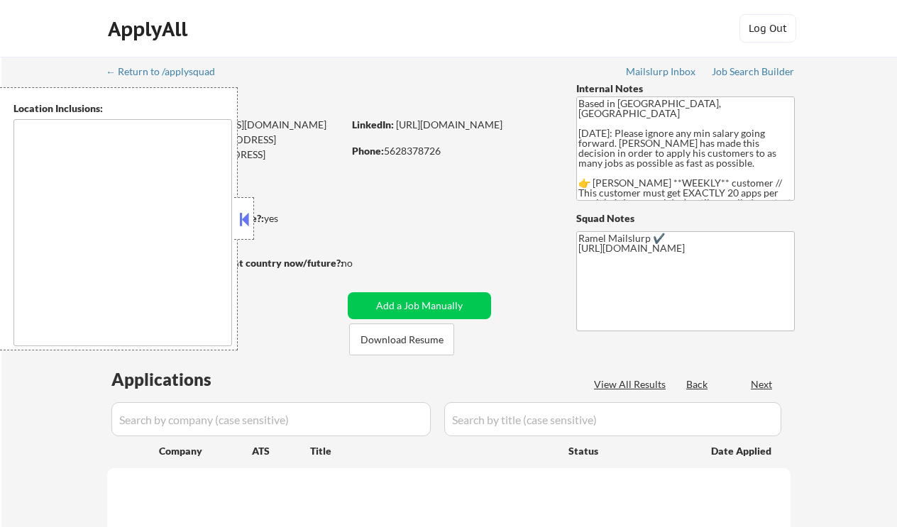 Image resolution: width=897 pixels, height=527 pixels. I want to click on div: Location Inclusions:, so click(123, 109).